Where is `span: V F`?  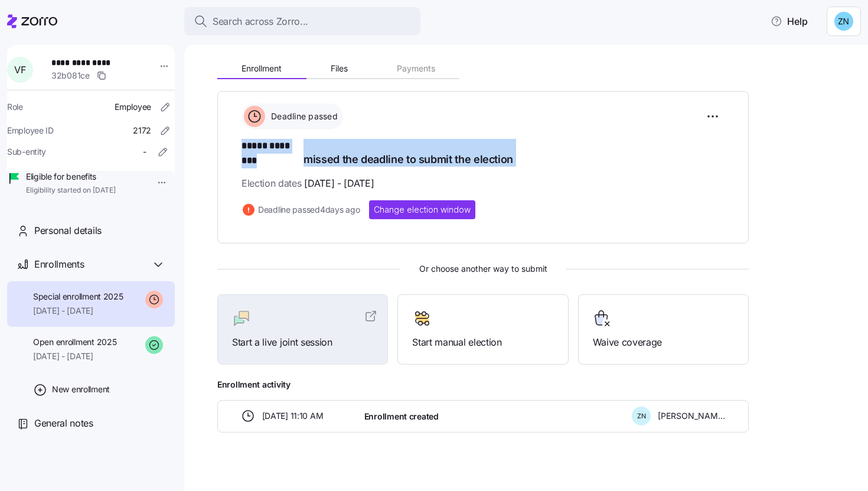
span: V F is located at coordinates (20, 70).